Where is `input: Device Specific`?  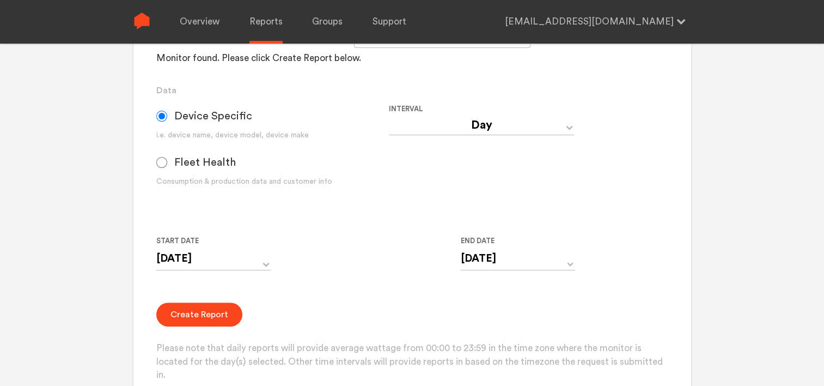
input: Device Specific is located at coordinates (162, 116).